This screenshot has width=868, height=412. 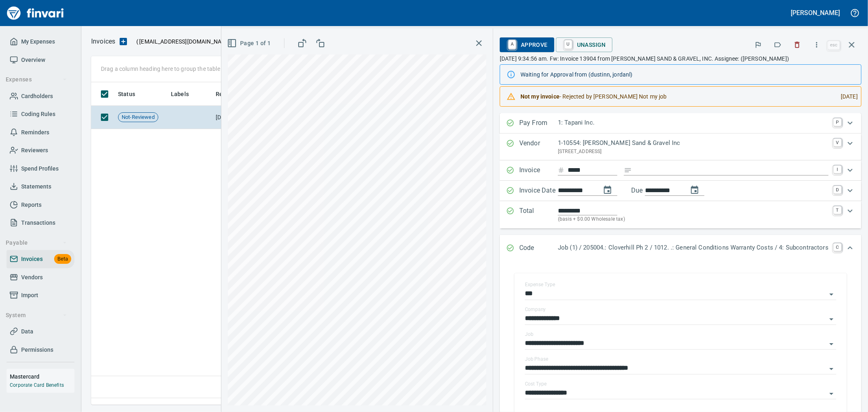 I want to click on span: Import, so click(x=30, y=295).